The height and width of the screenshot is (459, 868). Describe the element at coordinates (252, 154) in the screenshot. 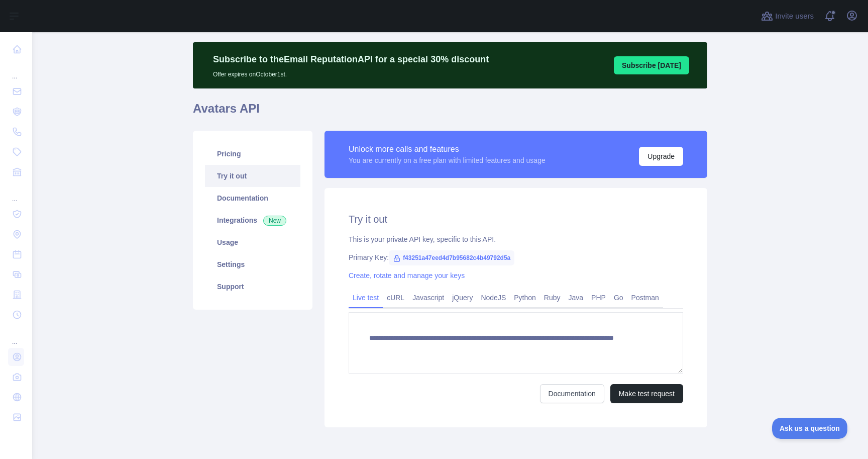

I see `a: Pricing` at that location.